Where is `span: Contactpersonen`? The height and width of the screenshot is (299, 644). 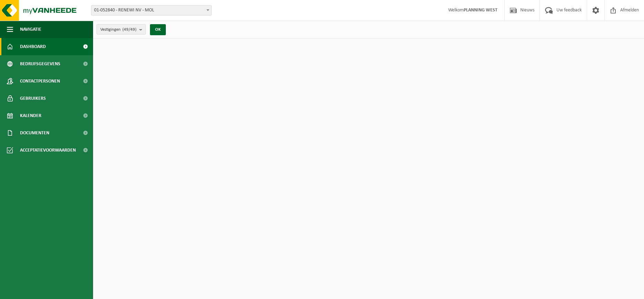 span: Contactpersonen is located at coordinates (40, 81).